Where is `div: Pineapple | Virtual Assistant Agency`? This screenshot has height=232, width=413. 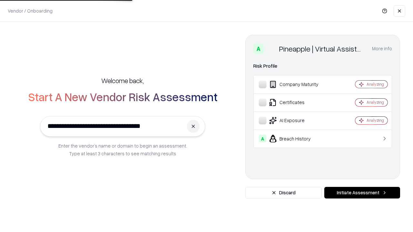
div: Pineapple | Virtual Assistant Agency is located at coordinates (322, 49).